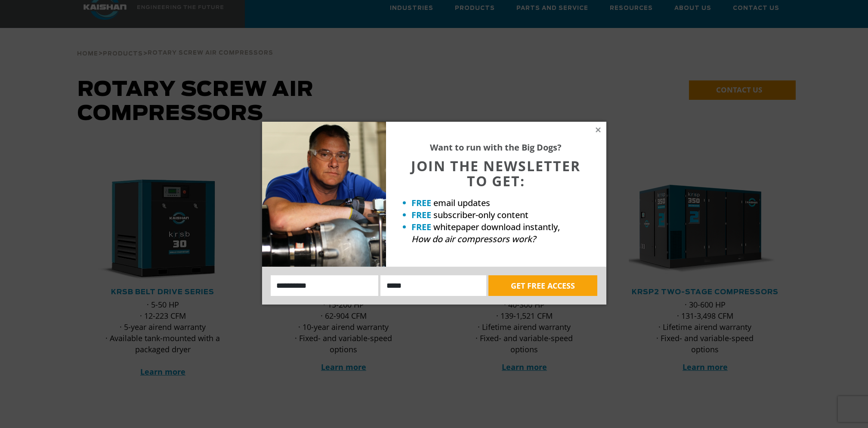 Image resolution: width=868 pixels, height=428 pixels. Describe the element at coordinates (433, 286) in the screenshot. I see `input: Email` at that location.